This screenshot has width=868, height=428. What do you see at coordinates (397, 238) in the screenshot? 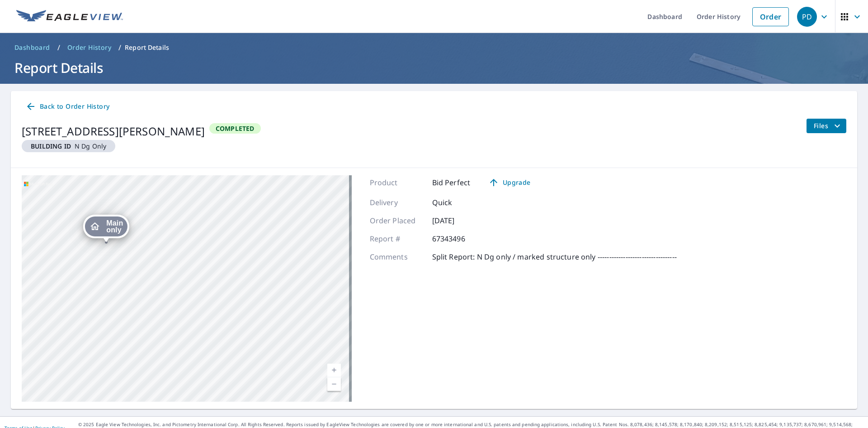
I see `p: Report #` at bounding box center [397, 238].